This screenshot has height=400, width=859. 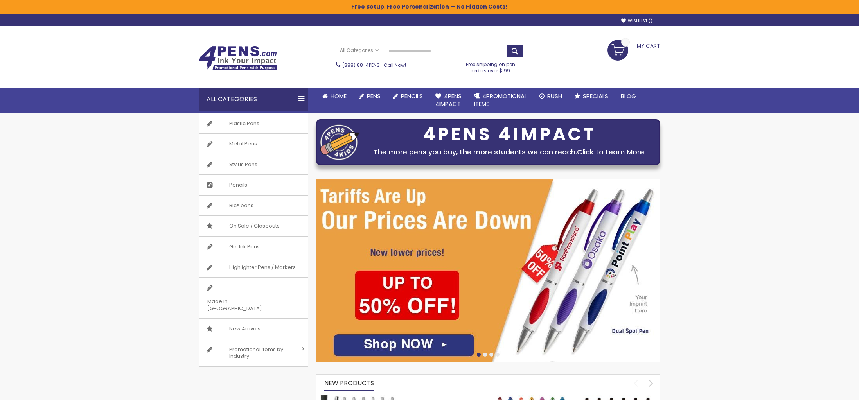 I want to click on a: Gel Ink Pens, so click(x=253, y=247).